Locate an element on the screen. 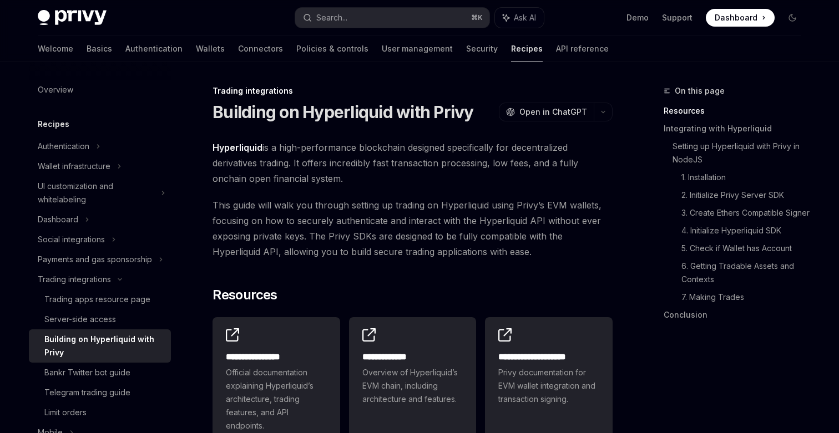 The image size is (839, 433). span: is a high-performance blockchain designed specifically for decentralized derivatives trading. It ... is located at coordinates (412, 163).